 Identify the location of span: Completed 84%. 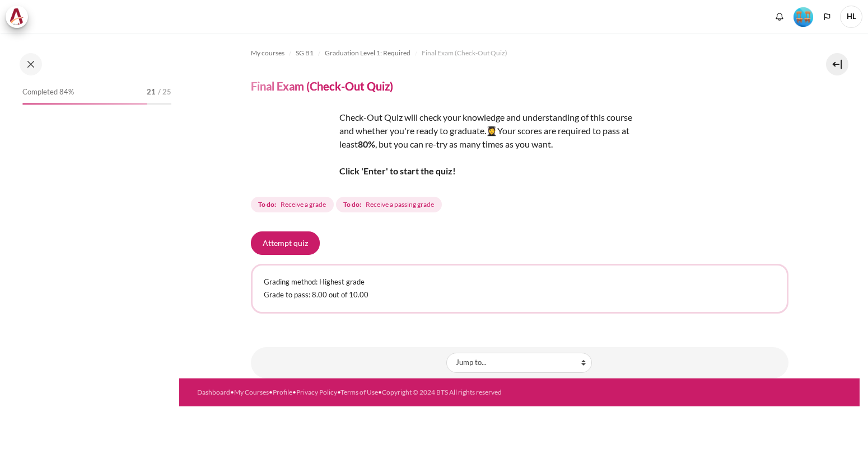
(48, 92).